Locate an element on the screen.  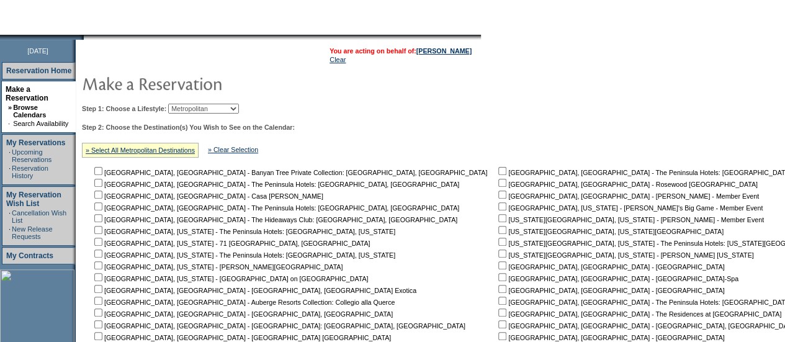
a: Make a Reservation is located at coordinates (27, 94).